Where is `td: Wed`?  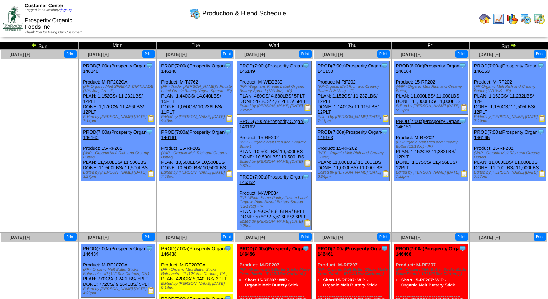 td: Wed is located at coordinates (274, 46).